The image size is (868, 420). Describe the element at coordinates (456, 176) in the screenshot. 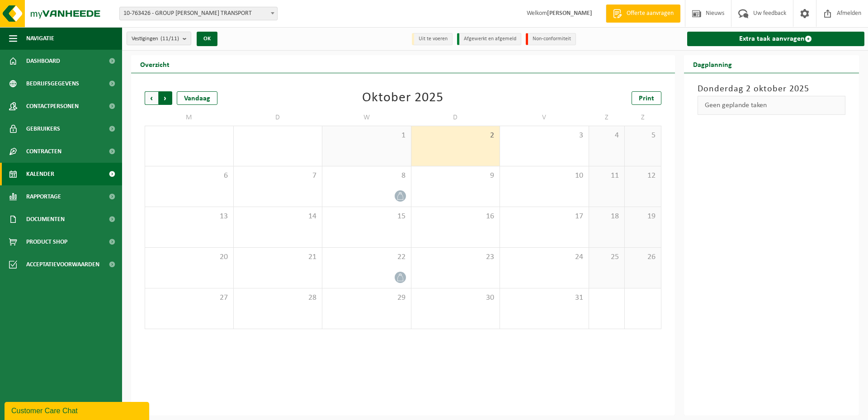

I see `span: 9` at that location.